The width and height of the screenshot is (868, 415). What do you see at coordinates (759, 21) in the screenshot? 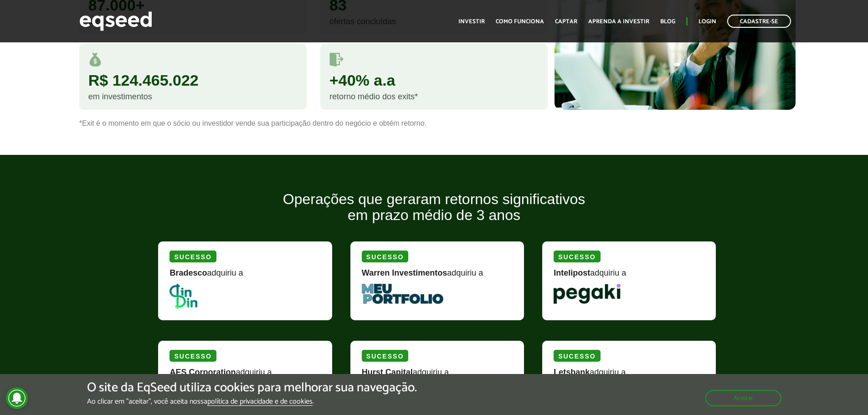
I see `a: Cadastre-se` at bounding box center [759, 21].